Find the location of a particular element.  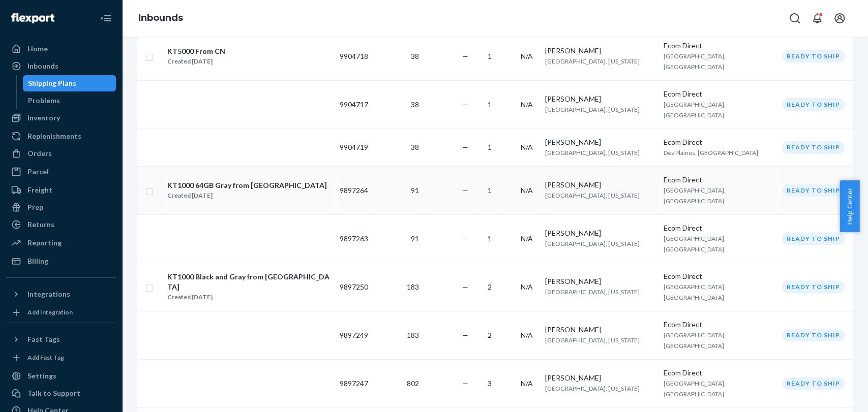

a: Home is located at coordinates (61, 49).